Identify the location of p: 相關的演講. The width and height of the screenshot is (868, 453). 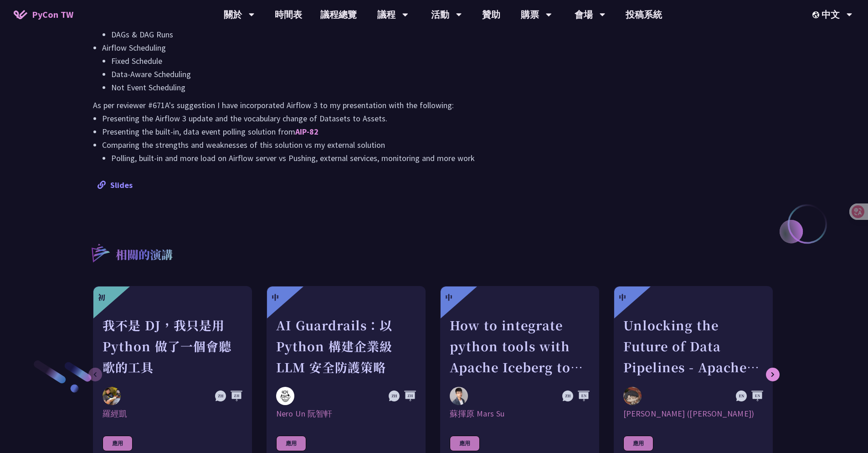
(144, 256).